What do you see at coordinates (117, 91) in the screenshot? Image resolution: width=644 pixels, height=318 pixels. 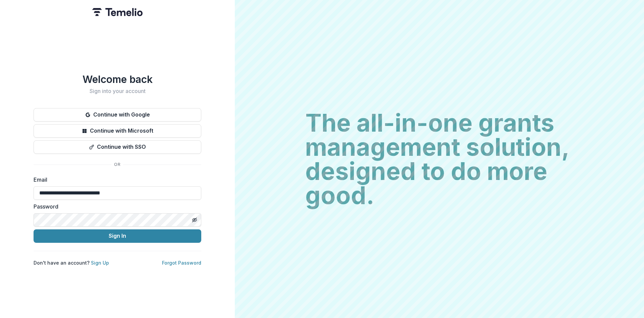 I see `h2: Sign into your account` at bounding box center [117, 91].